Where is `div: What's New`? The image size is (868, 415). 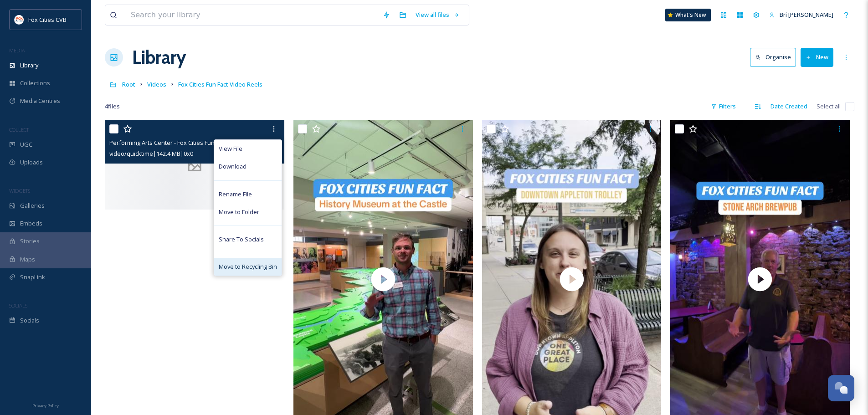 div: What's New is located at coordinates (688, 15).